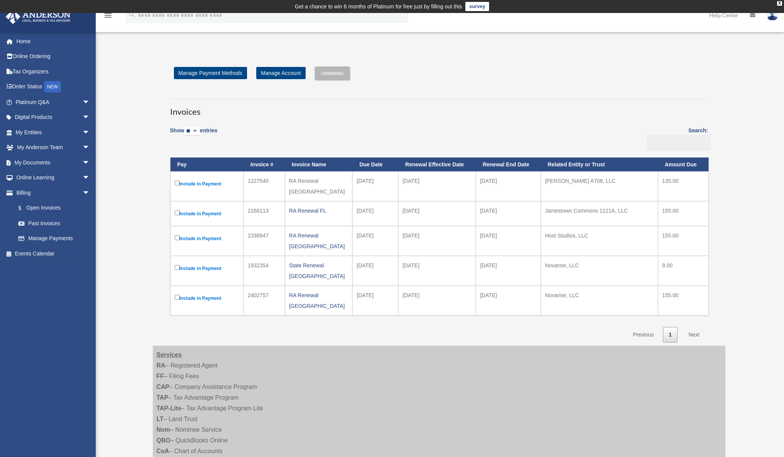 Image resolution: width=784 pixels, height=457 pixels. What do you see at coordinates (439, 108) in the screenshot?
I see `h3: Invoices` at bounding box center [439, 108].